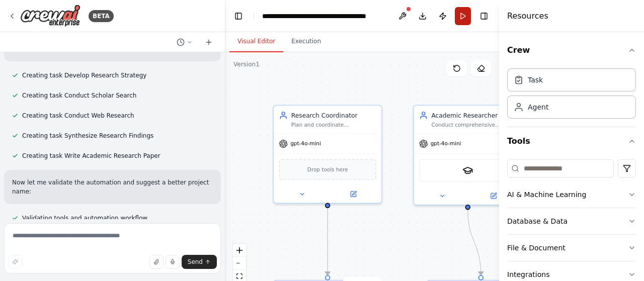 The height and width of the screenshot is (281, 644). I want to click on button: Upload files, so click(156, 262).